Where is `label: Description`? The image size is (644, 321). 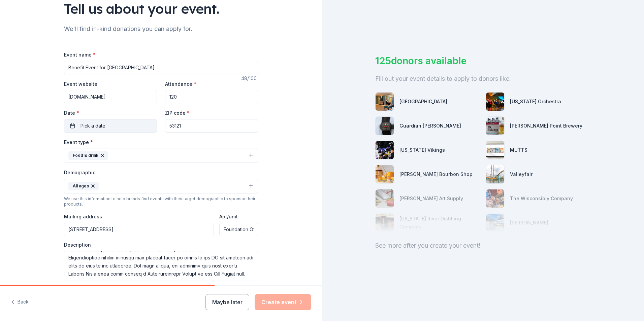
label: Description is located at coordinates (78, 245).